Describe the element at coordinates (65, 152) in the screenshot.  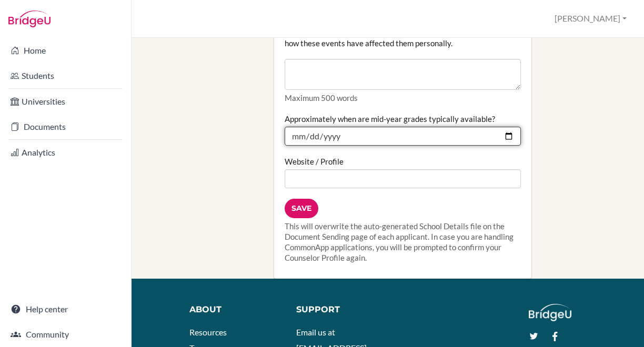
I see `a: Analytics` at that location.